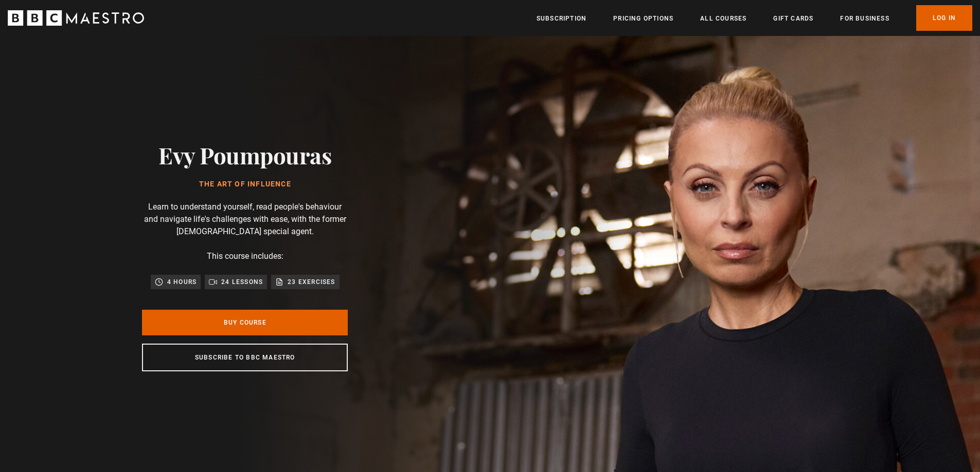 This screenshot has height=472, width=980. Describe the element at coordinates (794, 18) in the screenshot. I see `a: Gift Cards` at that location.